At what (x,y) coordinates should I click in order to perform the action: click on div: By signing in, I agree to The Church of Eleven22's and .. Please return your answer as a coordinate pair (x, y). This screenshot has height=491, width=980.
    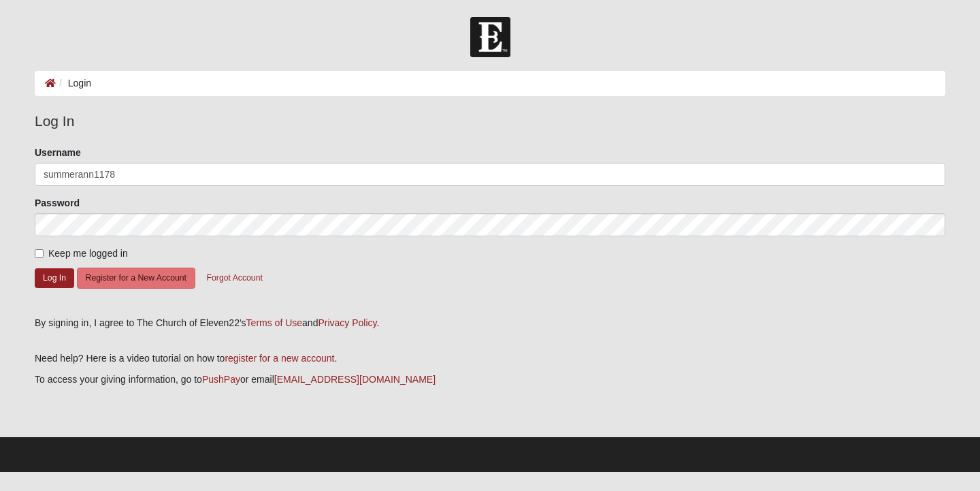
    Looking at the image, I should click on (490, 323).